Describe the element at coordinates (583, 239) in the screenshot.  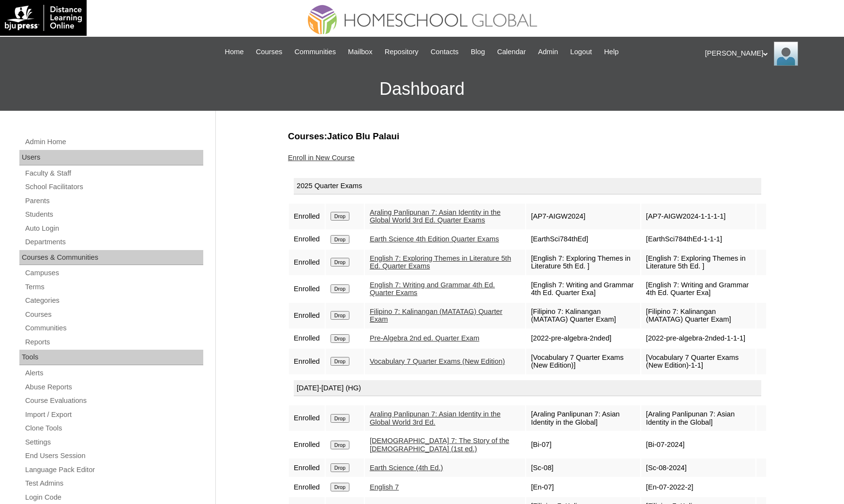
I see `td: [EarthSci784thEd]` at that location.